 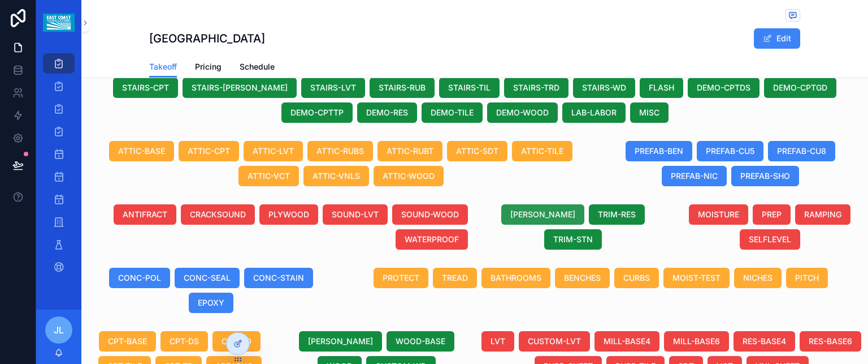 I want to click on button: RES-BASE4, so click(x=764, y=341).